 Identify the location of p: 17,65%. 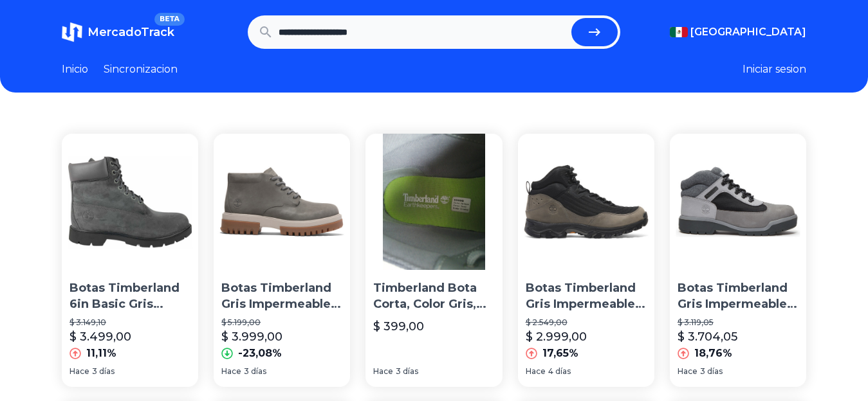
(561, 354).